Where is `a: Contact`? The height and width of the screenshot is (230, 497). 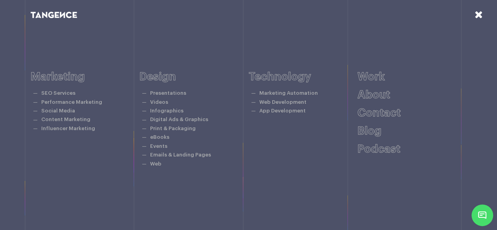
a: Contact is located at coordinates (379, 113).